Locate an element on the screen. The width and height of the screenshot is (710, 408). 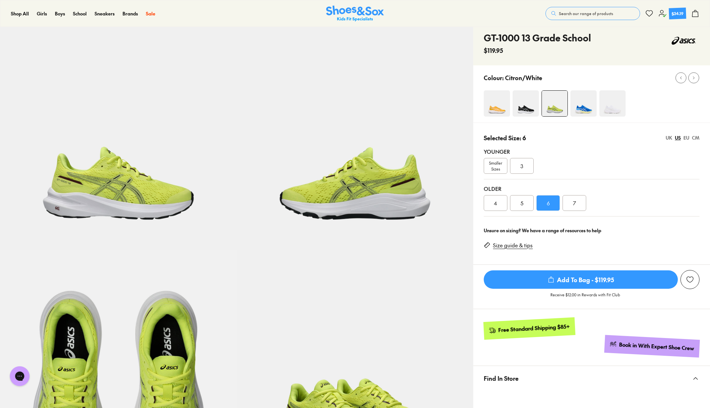
span: Search our range of products is located at coordinates (586, 13).